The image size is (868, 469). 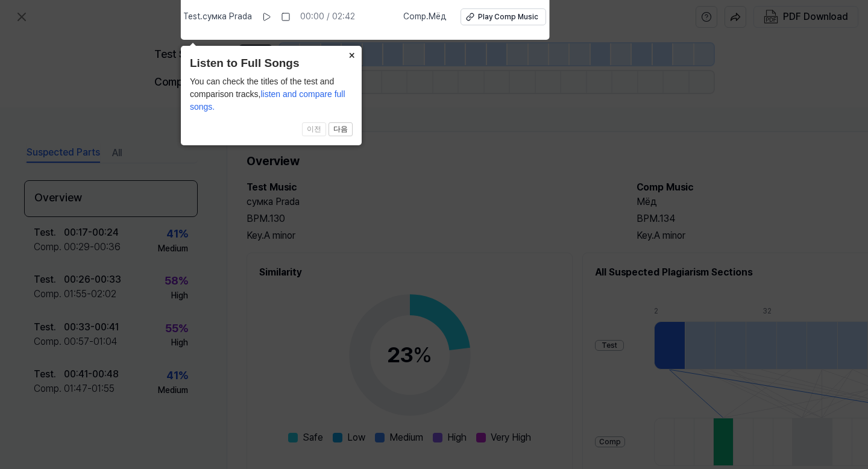 I want to click on div: Play Comp Music, so click(x=508, y=17).